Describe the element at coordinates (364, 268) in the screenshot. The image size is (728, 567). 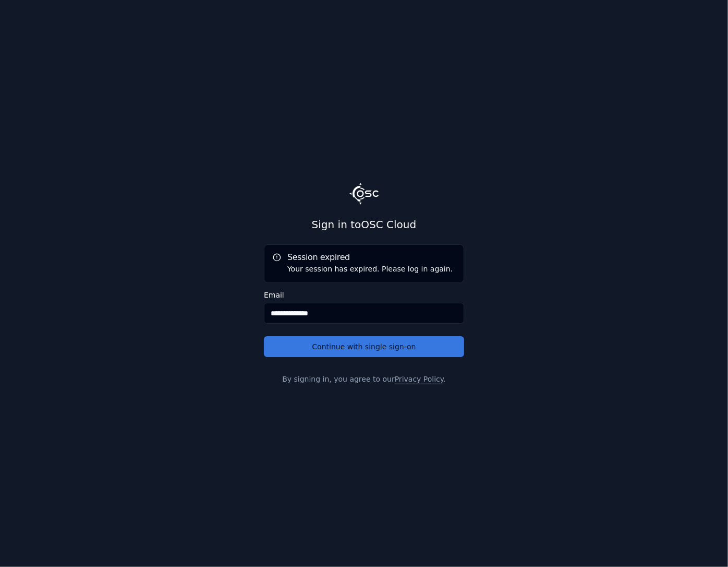
I see `div: Your session has expired. Please log in again.` at that location.